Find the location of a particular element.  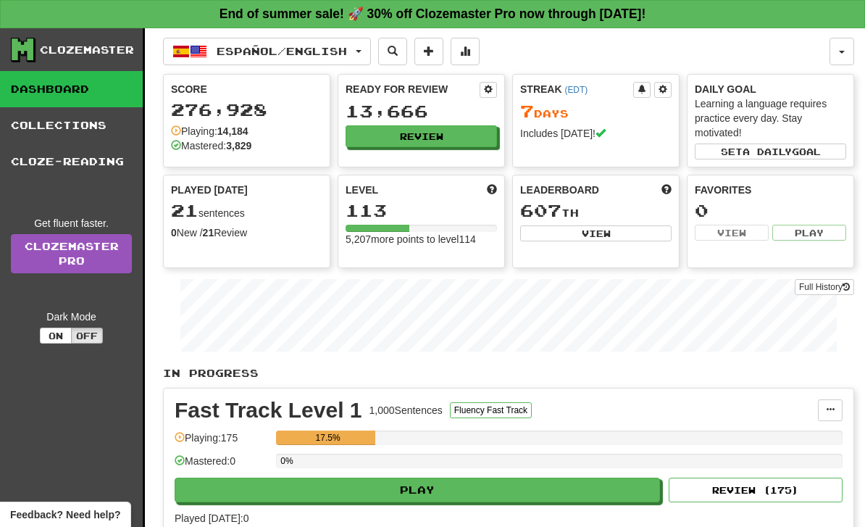

div: Fast Track Level 1 is located at coordinates (268, 410).